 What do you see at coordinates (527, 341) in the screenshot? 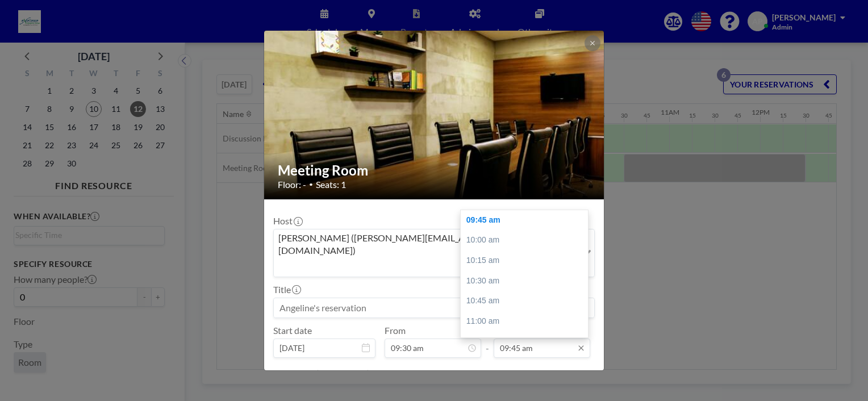
I see `div: 11:15 am` at bounding box center [527, 341].